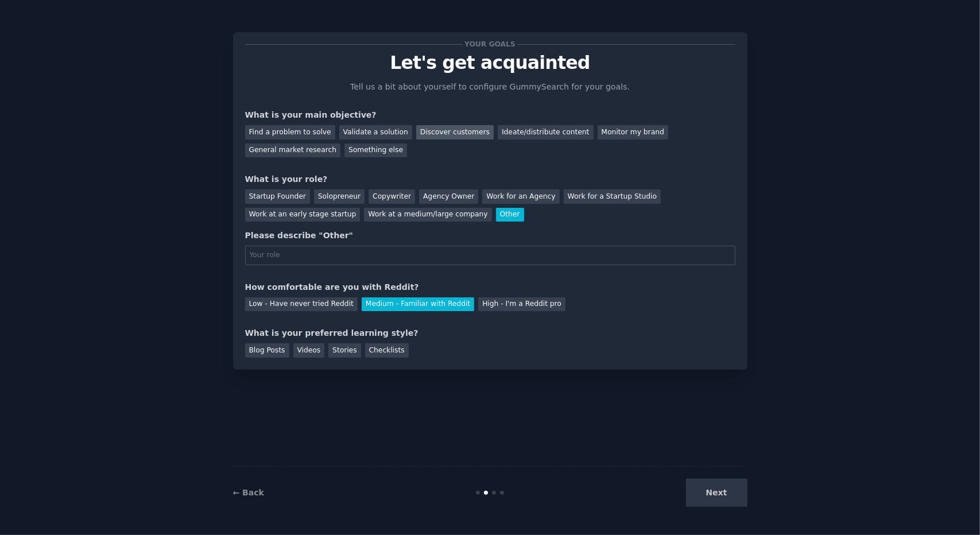 This screenshot has width=980, height=535. Describe the element at coordinates (612, 197) in the screenshot. I see `div: Work for a Startup Studio` at that location.